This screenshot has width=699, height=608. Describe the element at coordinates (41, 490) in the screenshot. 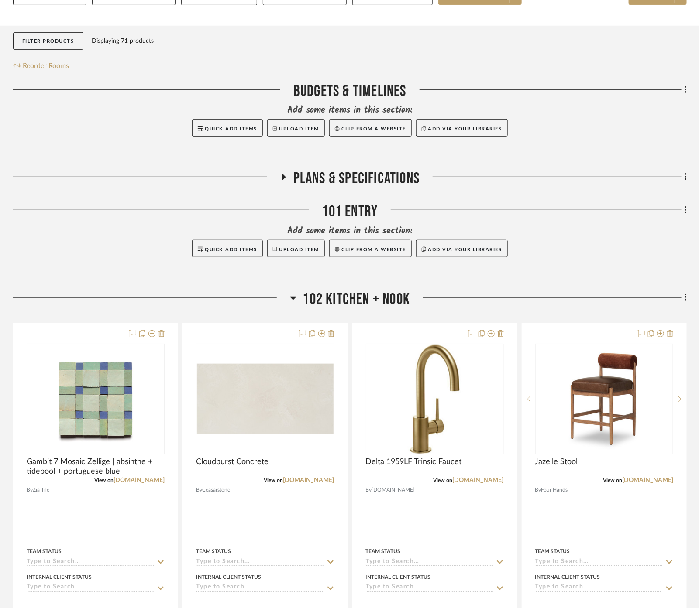

I see `span: Zia Tile` at that location.